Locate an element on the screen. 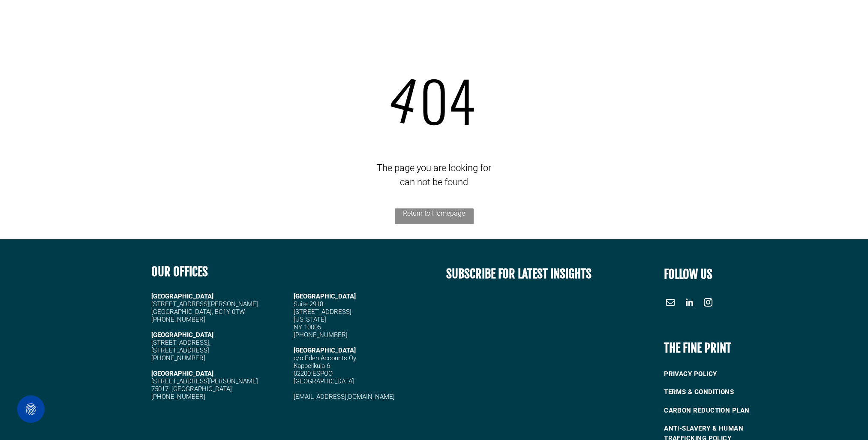 This screenshot has width=868, height=440. span: 4 is located at coordinates (404, 97).